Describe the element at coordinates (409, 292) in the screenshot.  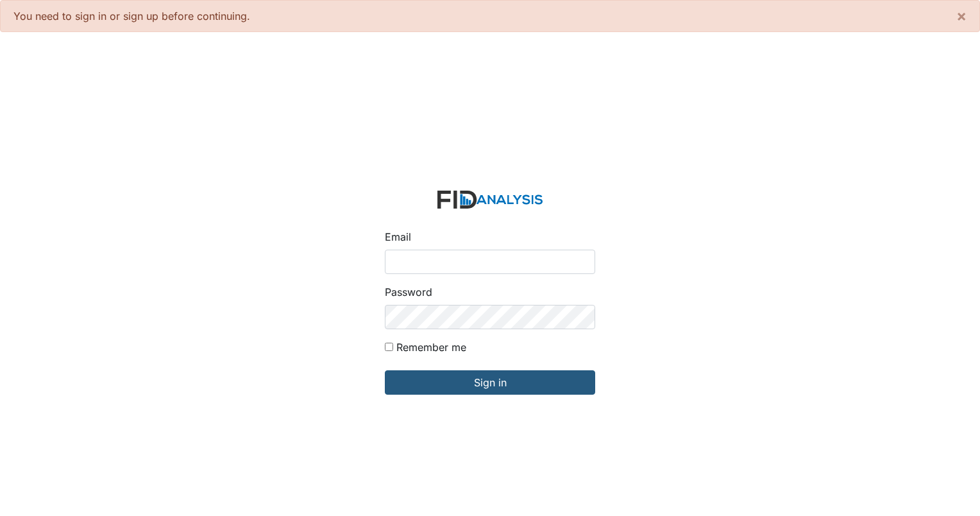
I see `label: Password` at that location.